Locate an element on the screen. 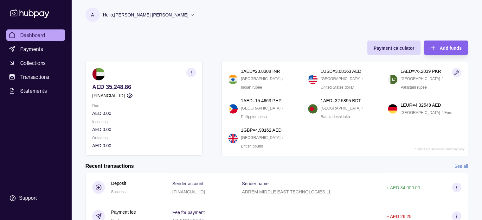 The image size is (482, 220). p: 1 AED = 32.5895 BDT is located at coordinates (341, 101).